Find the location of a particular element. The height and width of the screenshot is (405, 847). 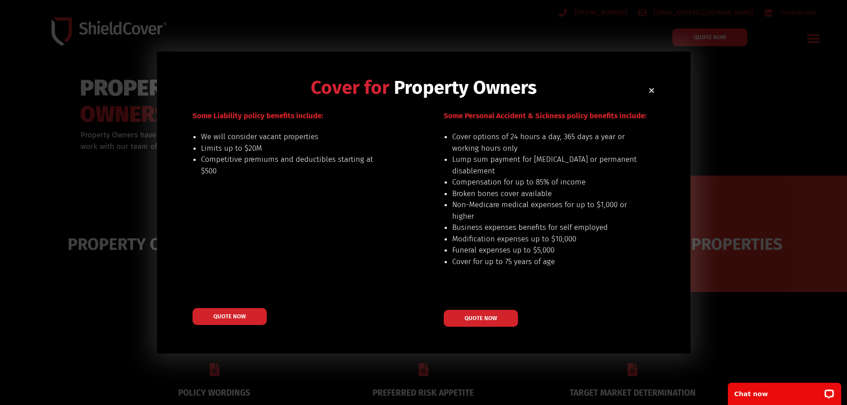

li: Broken bones cover available is located at coordinates (545, 194).